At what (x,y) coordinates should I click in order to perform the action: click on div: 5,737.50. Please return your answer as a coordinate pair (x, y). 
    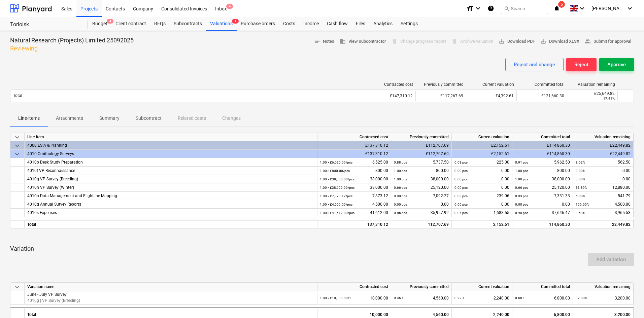
    Looking at the image, I should click on (421, 162).